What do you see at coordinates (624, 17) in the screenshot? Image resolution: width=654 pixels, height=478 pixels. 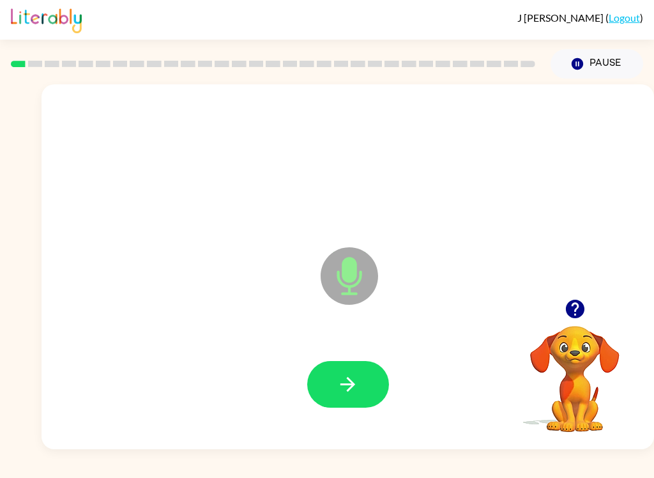 I see `a: Logout` at bounding box center [624, 17].